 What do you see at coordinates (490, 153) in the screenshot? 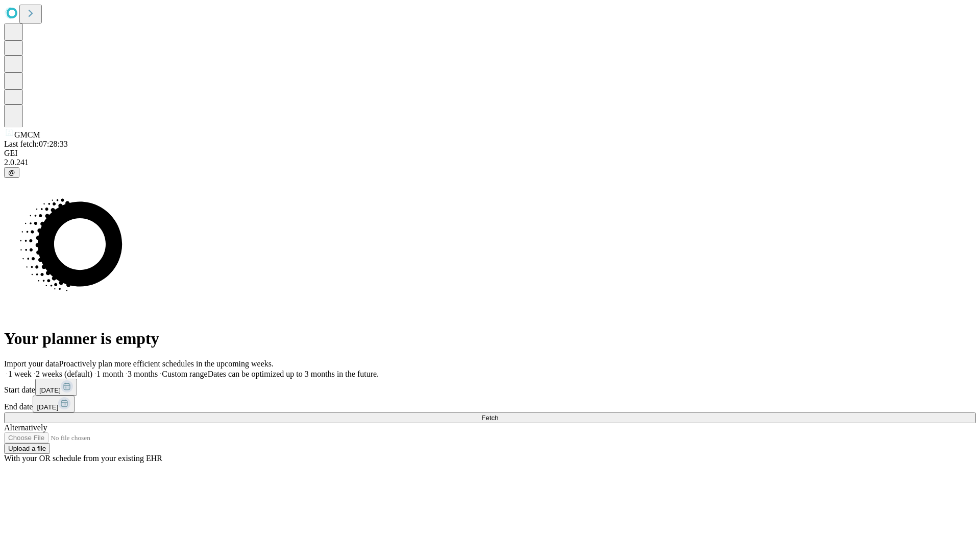
I see `div: GEI` at bounding box center [490, 153].